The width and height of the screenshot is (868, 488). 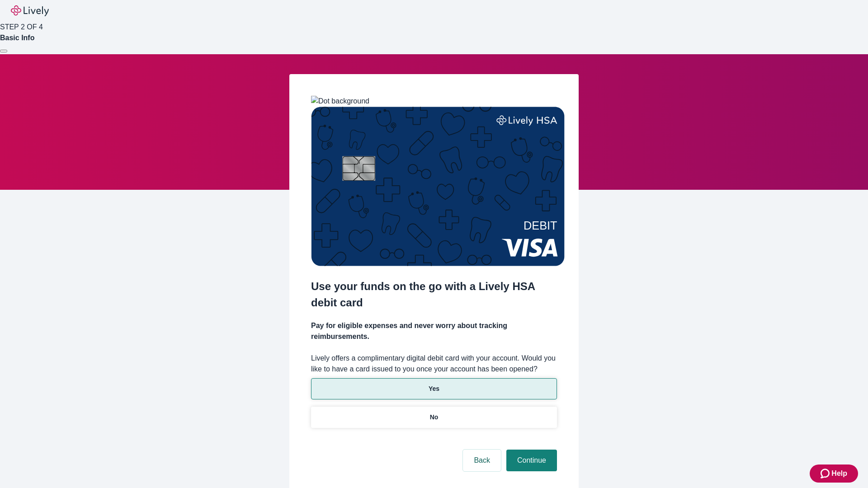 What do you see at coordinates (833, 473) in the screenshot?
I see `button: Zendesk support iconHelp` at bounding box center [833, 473].